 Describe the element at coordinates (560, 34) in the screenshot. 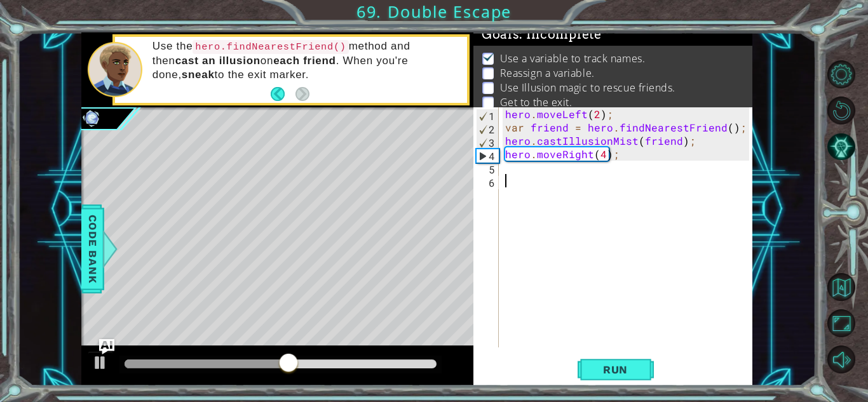

I see `span: : Incomplete` at that location.